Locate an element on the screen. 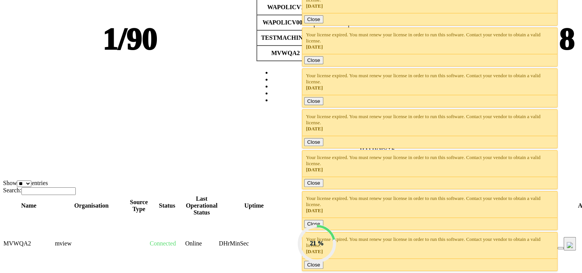  span: Source Type is located at coordinates (138, 205).